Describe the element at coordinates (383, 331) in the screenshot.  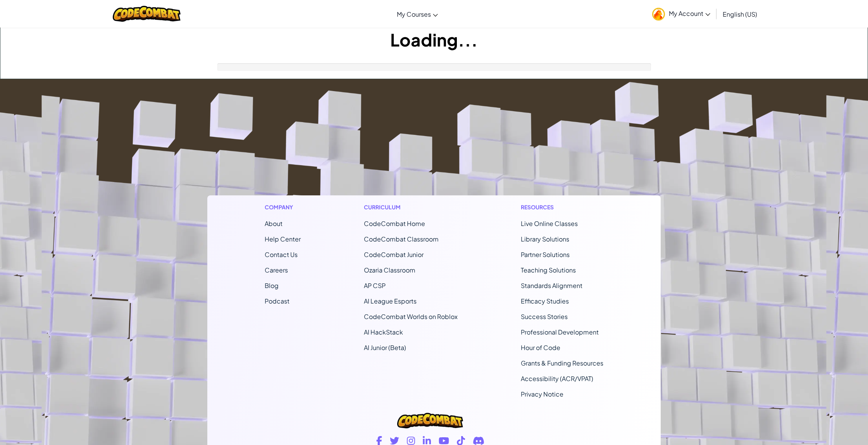
I see `a: AI HackStack` at that location.